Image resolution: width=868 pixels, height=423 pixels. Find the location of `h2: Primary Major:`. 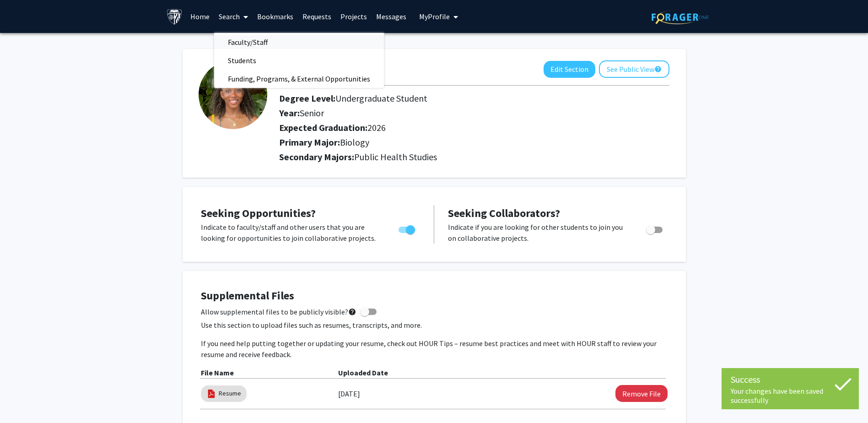

h2: Primary Major: is located at coordinates (474, 142).